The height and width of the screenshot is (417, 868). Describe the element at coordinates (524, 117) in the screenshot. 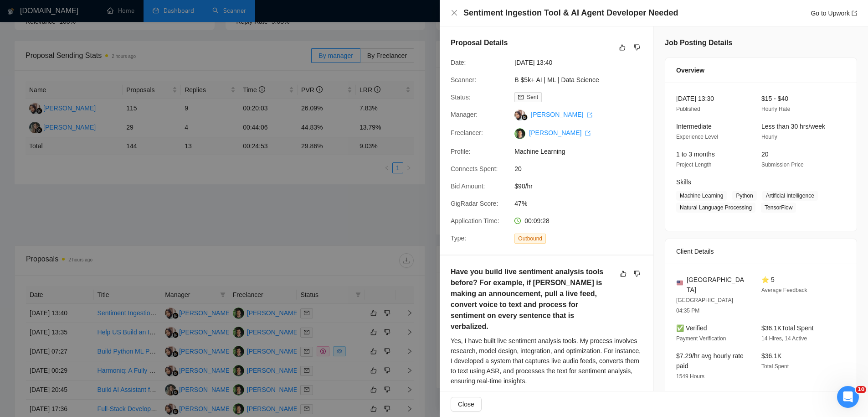

I see `img: gigradar-bm.png` at that location.